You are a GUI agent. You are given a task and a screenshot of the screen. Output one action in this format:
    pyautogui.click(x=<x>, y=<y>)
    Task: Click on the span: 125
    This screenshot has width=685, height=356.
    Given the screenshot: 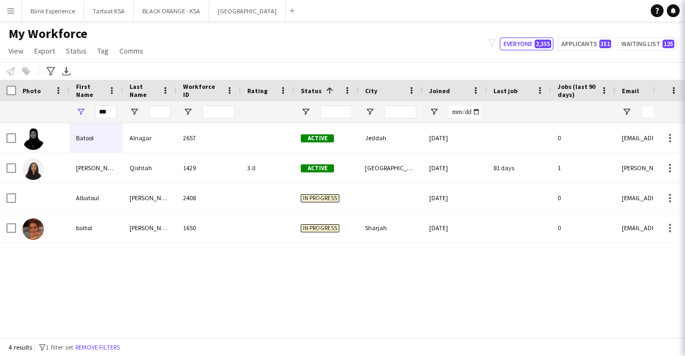 What is the action you would take?
    pyautogui.click(x=669, y=44)
    